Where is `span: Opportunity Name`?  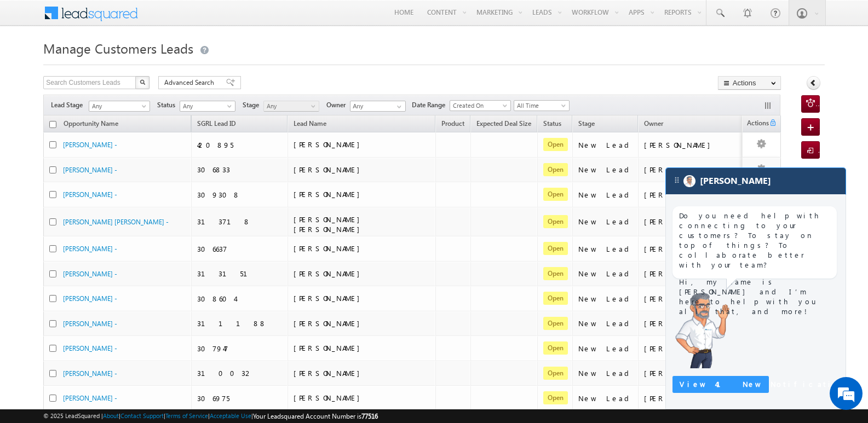 span: Opportunity Name is located at coordinates (91, 124).